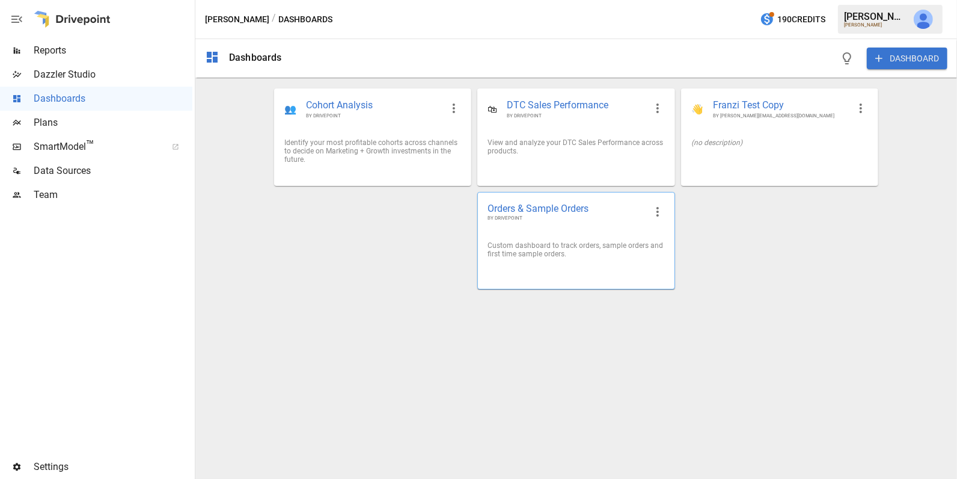 Image resolution: width=957 pixels, height=479 pixels. What do you see at coordinates (113, 75) in the screenshot?
I see `span: Dazzler Studio` at bounding box center [113, 75].